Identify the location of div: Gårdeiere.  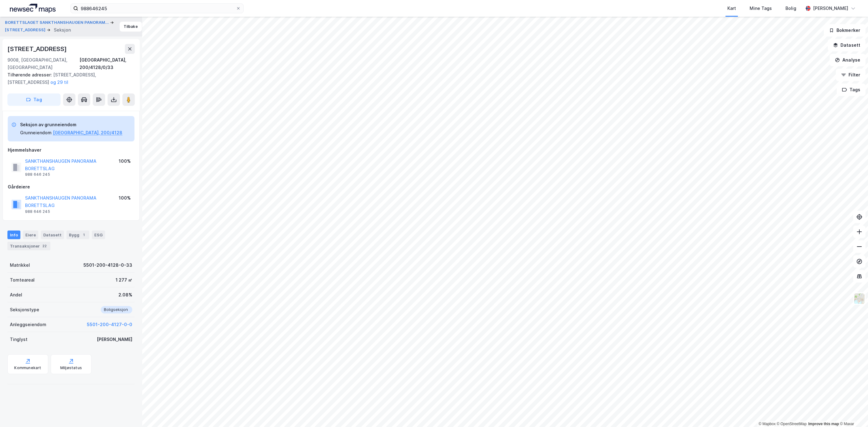
(71, 187).